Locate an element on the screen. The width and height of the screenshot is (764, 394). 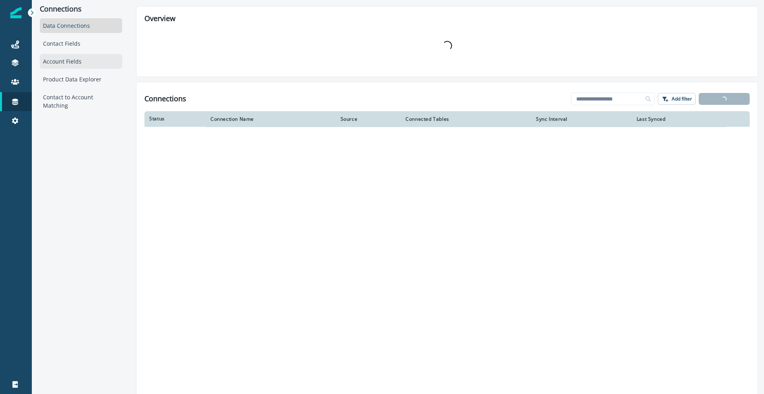
p: Connections is located at coordinates (81, 9).